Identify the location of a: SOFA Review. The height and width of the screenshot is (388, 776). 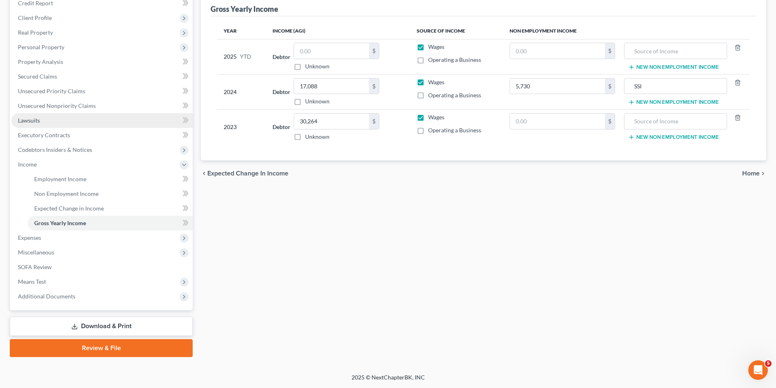
(102, 267).